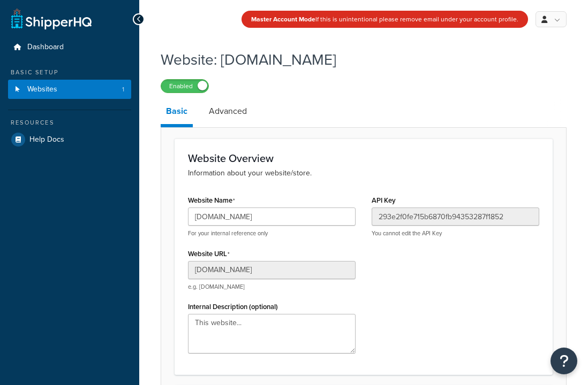 The image size is (588, 385). What do you see at coordinates (70, 89) in the screenshot?
I see `li: Websites` at bounding box center [70, 89].